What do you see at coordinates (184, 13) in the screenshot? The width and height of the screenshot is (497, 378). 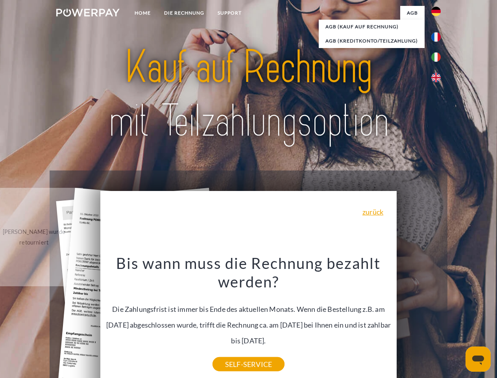 I see `a: DIE RECHNUNG` at bounding box center [184, 13].